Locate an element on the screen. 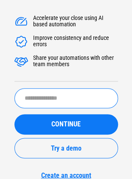 The height and width of the screenshot is (179, 132). span: CONTINUE is located at coordinates (66, 124).